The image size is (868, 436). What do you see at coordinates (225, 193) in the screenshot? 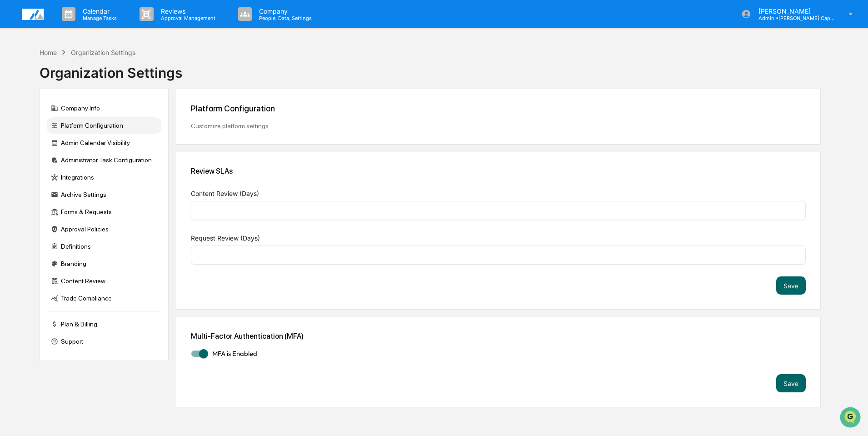
I see `span: Content Review (Days)` at bounding box center [225, 193].